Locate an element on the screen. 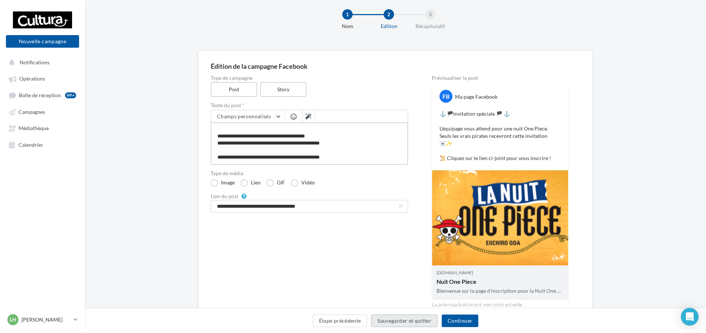 This screenshot has width=706, height=333. label: Type de média is located at coordinates (309, 173).